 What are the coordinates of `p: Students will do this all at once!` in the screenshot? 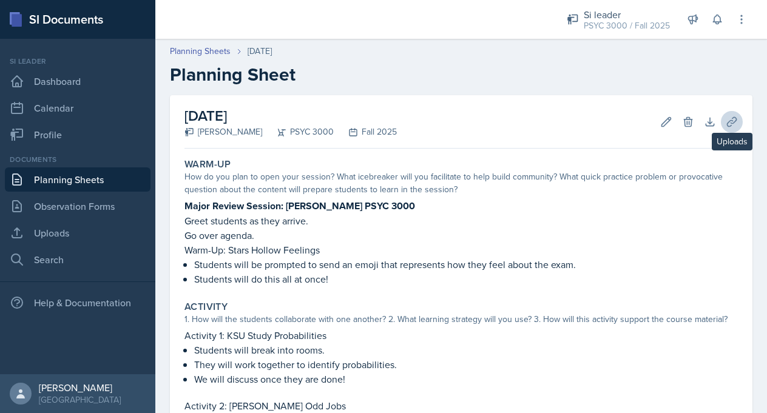 It's located at (466, 279).